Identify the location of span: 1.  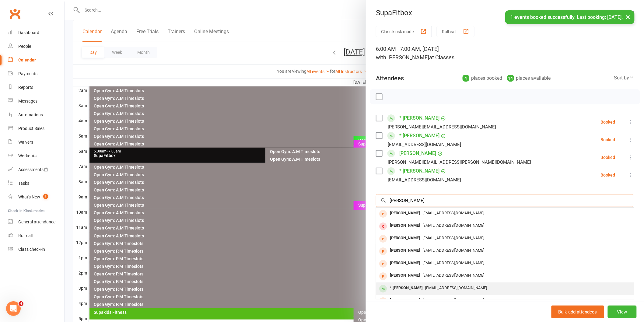
(46, 196).